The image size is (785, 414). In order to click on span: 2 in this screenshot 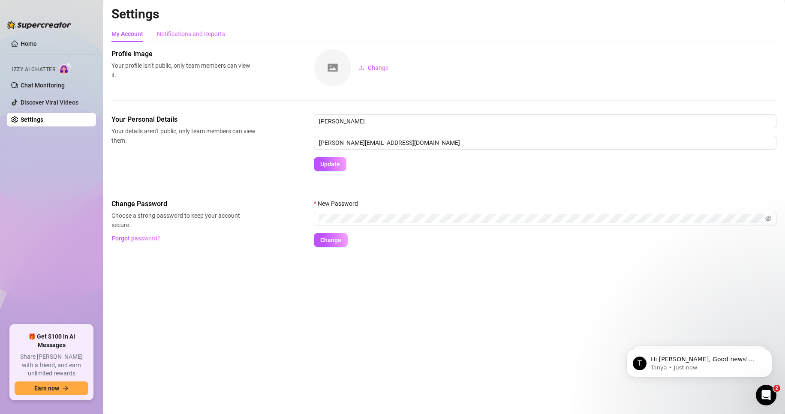, I will do `click(777, 388)`.